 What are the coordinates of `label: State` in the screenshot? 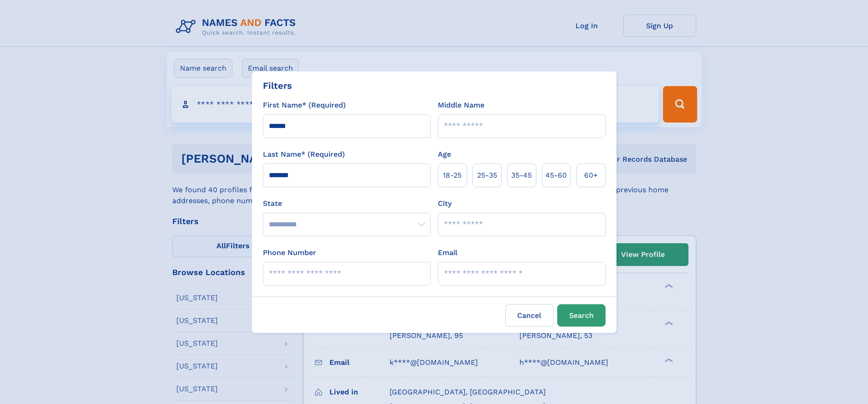 It's located at (346, 204).